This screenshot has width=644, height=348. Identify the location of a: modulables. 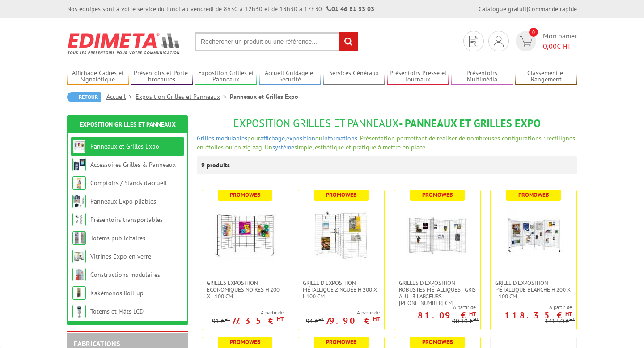
(232, 138).